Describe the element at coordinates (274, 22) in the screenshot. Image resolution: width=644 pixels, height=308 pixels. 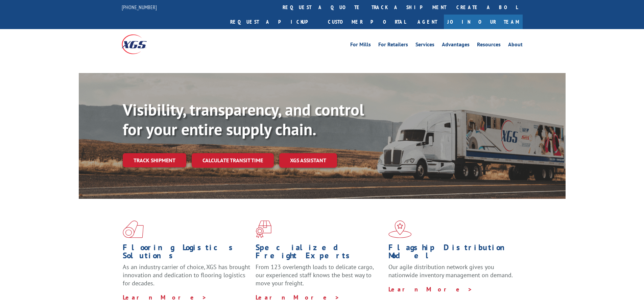
I see `a: Request a pickup` at that location.